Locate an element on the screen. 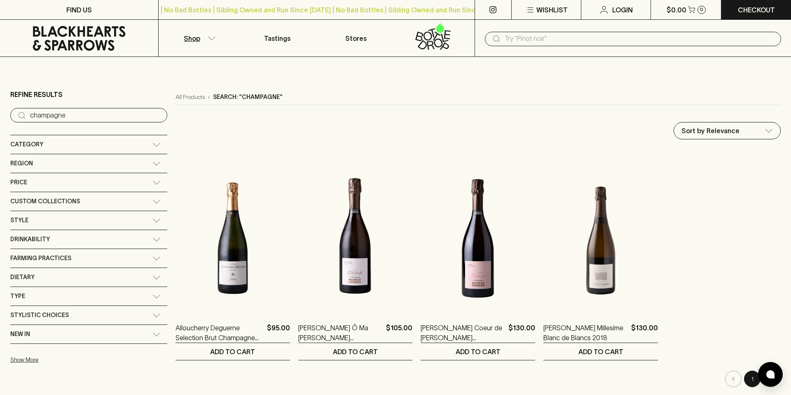  p: Tastings is located at coordinates (277, 38).